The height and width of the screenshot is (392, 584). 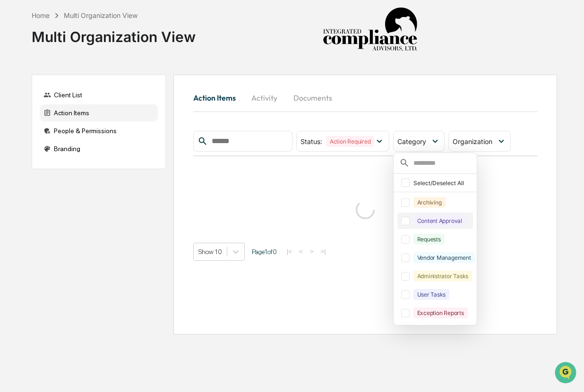 I want to click on div: Action Items, so click(x=99, y=113).